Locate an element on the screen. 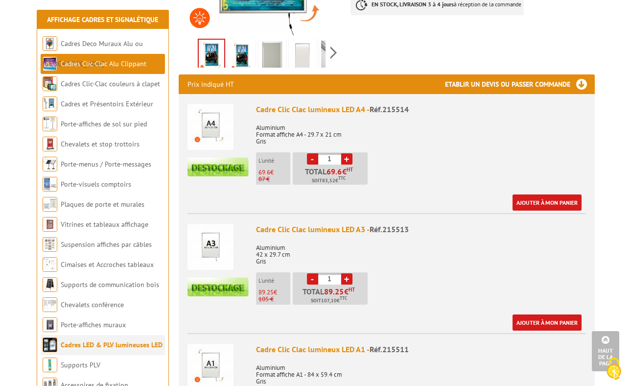 This screenshot has width=631, height=386. a: Porte-affiches muraux is located at coordinates (93, 325).